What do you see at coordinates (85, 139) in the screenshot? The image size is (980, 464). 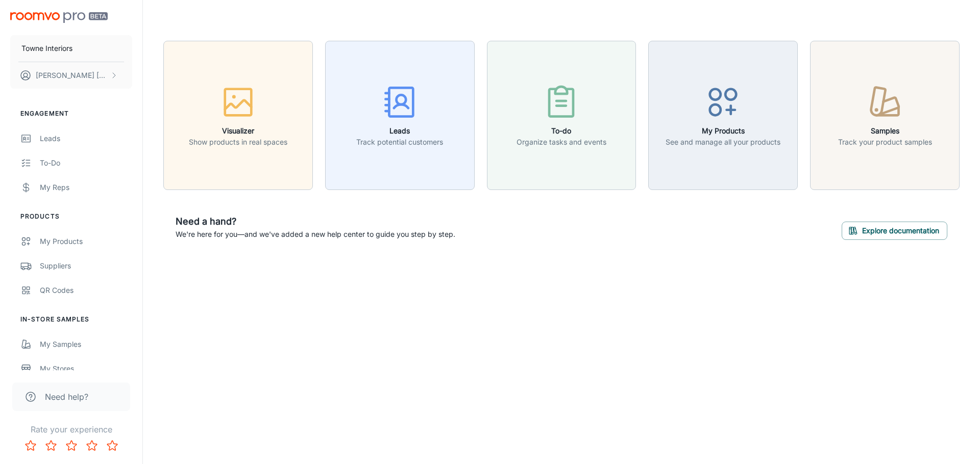 I see `div: Leads` at bounding box center [85, 139].